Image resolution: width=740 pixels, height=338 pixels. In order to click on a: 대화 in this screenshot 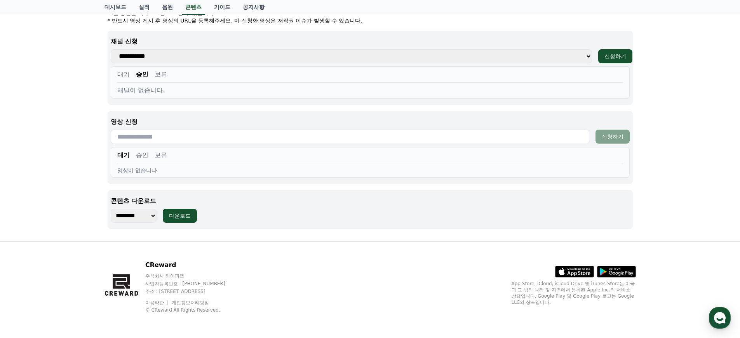, I will do `click(76, 256)`.